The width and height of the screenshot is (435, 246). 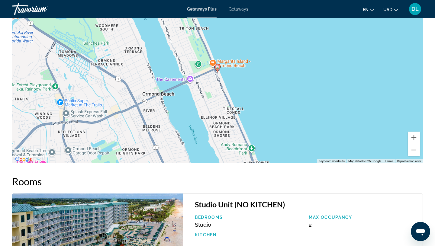 I want to click on button: User Menu, so click(x=415, y=9).